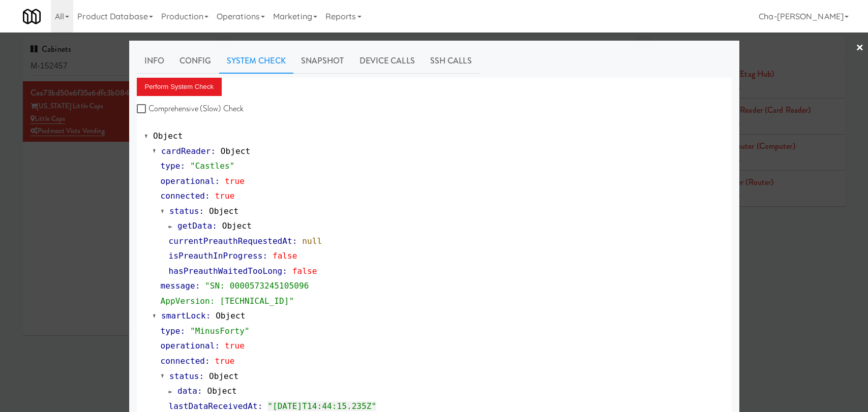 The width and height of the screenshot is (868, 412). What do you see at coordinates (216, 255) in the screenshot?
I see `span: isPreauthInProgress` at bounding box center [216, 255].